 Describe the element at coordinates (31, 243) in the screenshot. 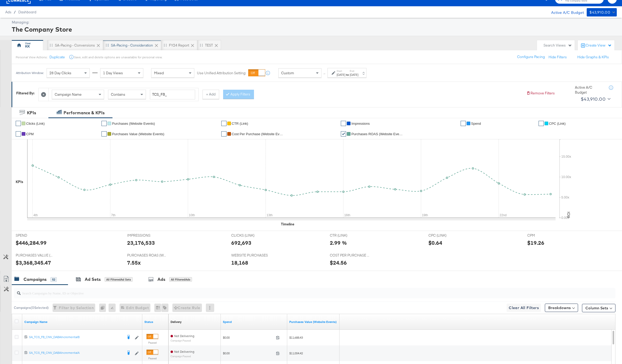

I see `div: $446,284.99` at that location.